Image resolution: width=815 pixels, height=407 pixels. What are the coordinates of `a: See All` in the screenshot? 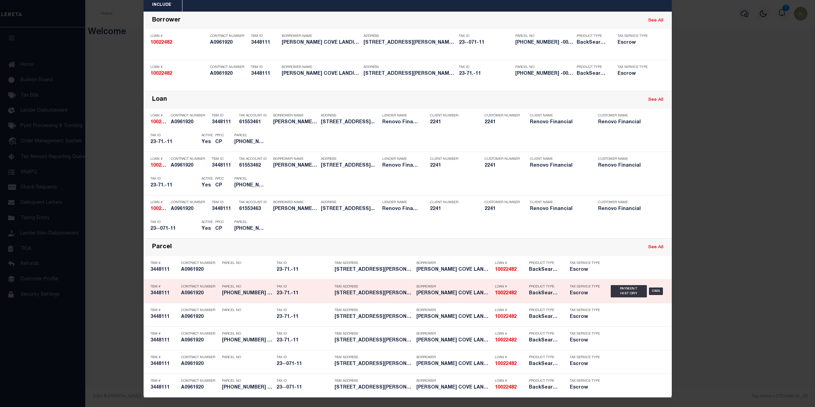 It's located at (656, 20).